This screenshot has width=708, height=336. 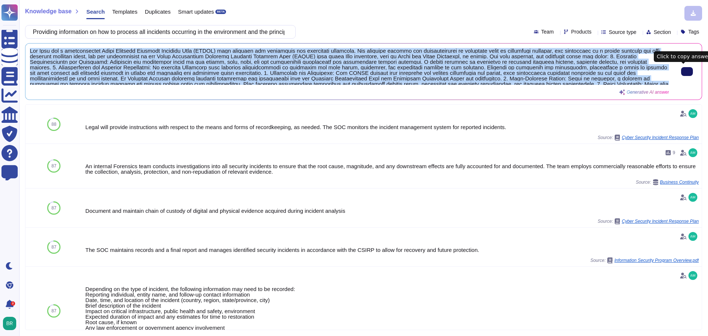 I want to click on span: Generative AI answer, so click(x=648, y=92).